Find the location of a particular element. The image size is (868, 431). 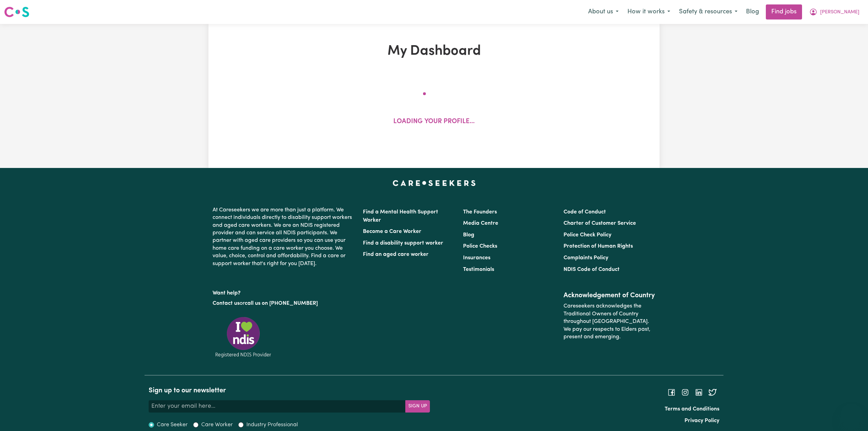

a: Become a Care Worker is located at coordinates (392, 232).